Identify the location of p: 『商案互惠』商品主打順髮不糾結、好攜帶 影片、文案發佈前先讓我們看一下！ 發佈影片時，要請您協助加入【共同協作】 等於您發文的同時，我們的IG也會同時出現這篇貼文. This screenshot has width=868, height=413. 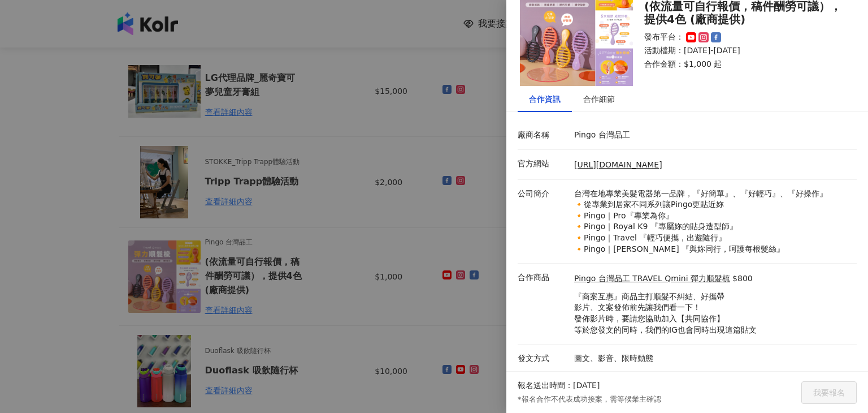
(665, 313).